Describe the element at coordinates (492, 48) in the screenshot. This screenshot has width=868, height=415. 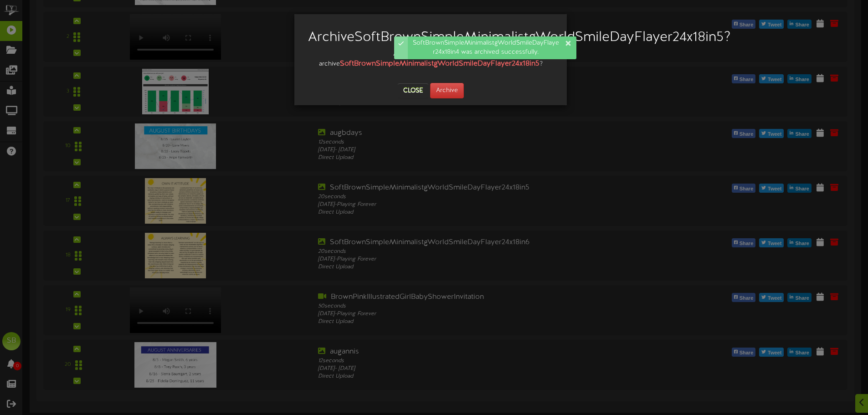
I see `div: SoftBrownSimpleMinimalistgWorldSmileDayFlayer24x18in4 was archived successfully.` at that location.